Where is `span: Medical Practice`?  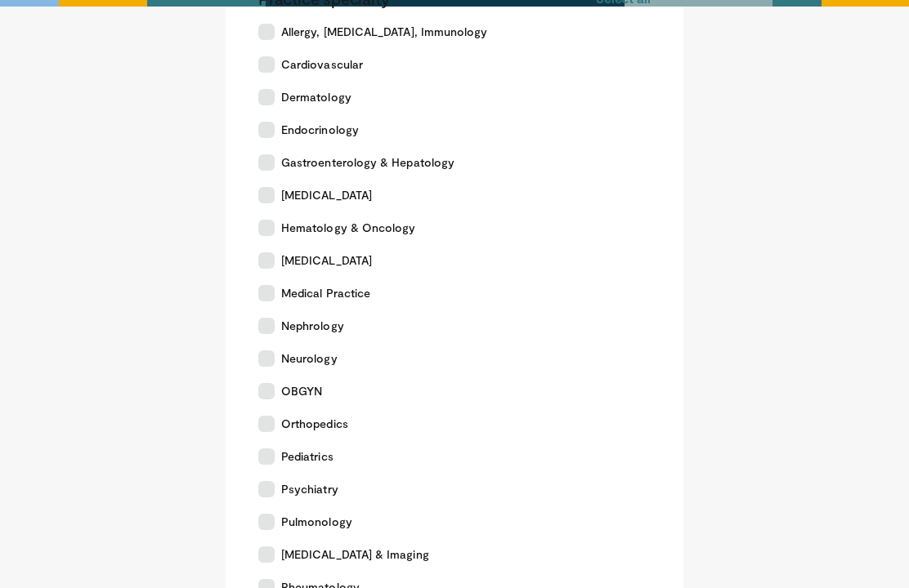 span: Medical Practice is located at coordinates (326, 293).